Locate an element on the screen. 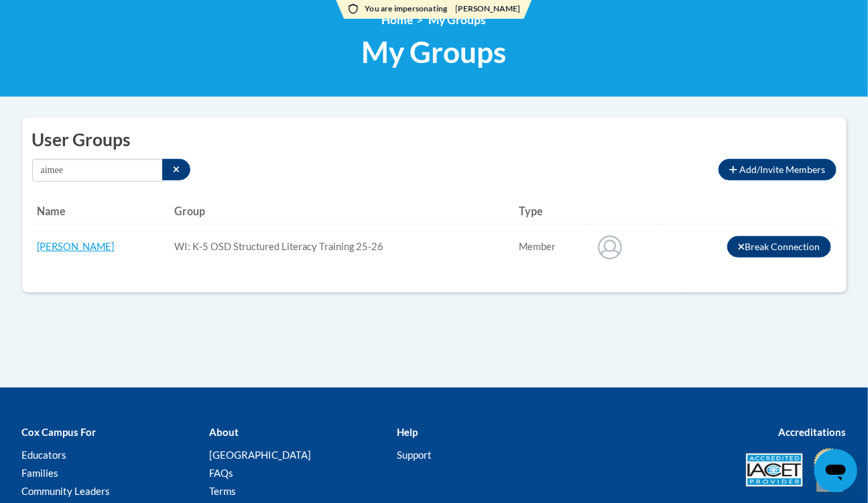  a: Support is located at coordinates (414, 455).